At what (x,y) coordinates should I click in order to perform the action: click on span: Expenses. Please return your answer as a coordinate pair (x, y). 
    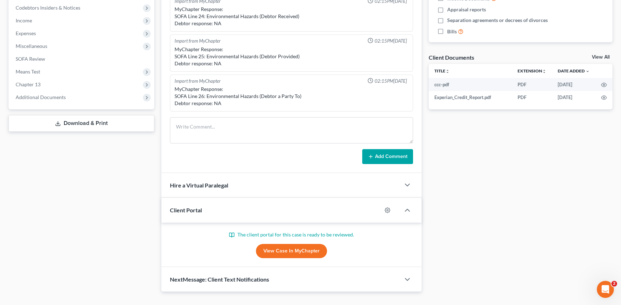
    Looking at the image, I should click on (26, 33).